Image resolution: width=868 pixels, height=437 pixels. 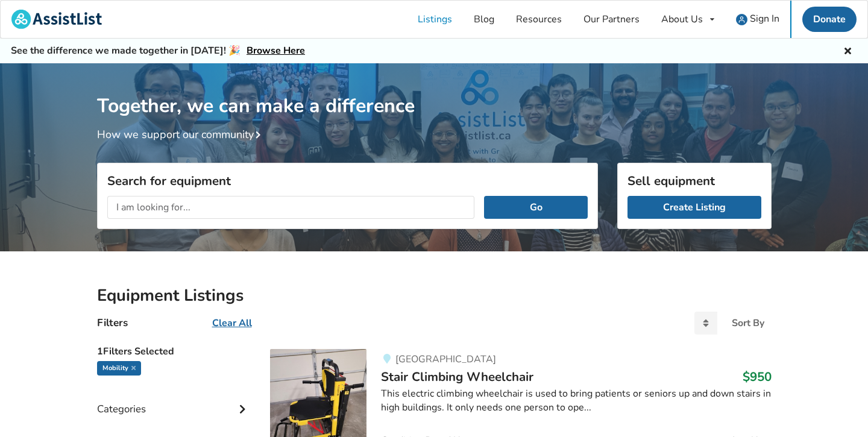 I want to click on span: Stair Climbing Wheelchair, so click(x=457, y=377).